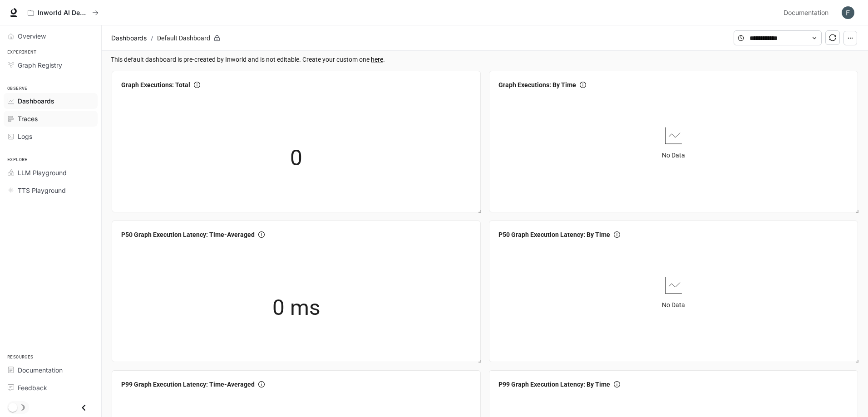  Describe the element at coordinates (50, 190) in the screenshot. I see `a: TTS Playground` at that location.